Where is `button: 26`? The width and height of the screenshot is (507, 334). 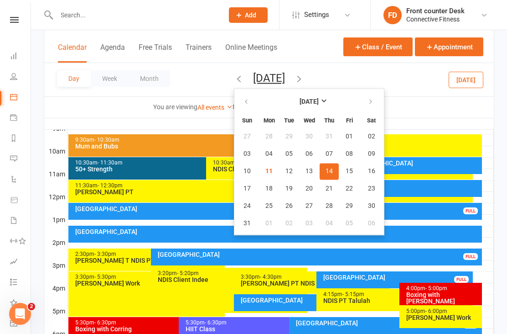 button: 26 is located at coordinates (289, 206).